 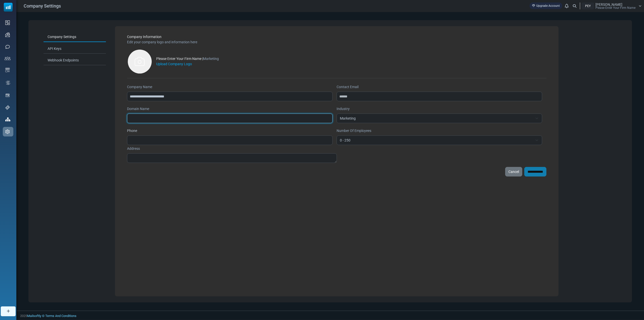 I want to click on label: Contact Email, so click(x=347, y=87).